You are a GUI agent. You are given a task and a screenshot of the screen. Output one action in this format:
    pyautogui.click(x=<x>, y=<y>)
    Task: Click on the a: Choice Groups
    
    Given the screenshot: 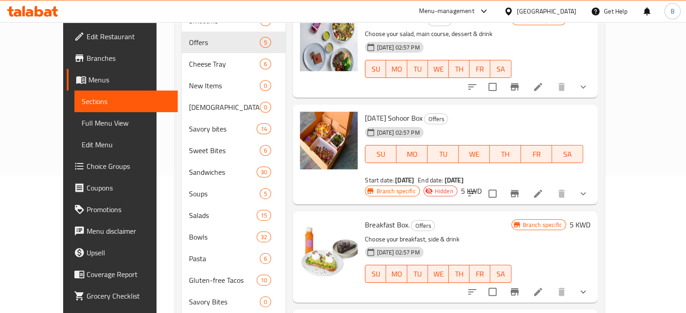 What is the action you would take?
    pyautogui.click(x=122, y=166)
    